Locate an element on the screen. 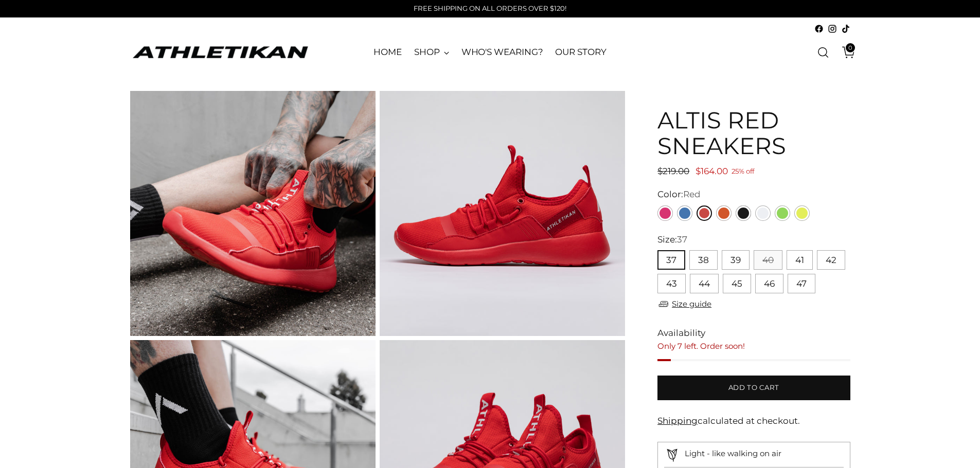  a: red sneakers close up shot with logo is located at coordinates (502, 214).